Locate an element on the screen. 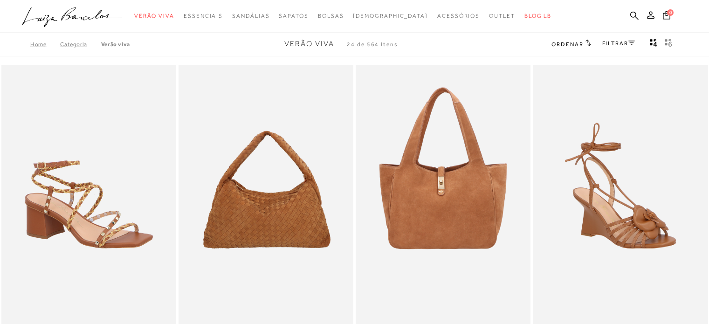  span: Acessórios is located at coordinates (458, 16).